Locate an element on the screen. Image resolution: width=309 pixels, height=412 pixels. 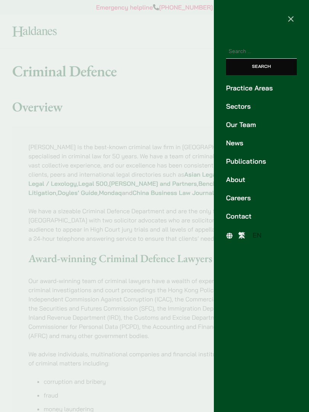
a: Our Team is located at coordinates (262, 125).